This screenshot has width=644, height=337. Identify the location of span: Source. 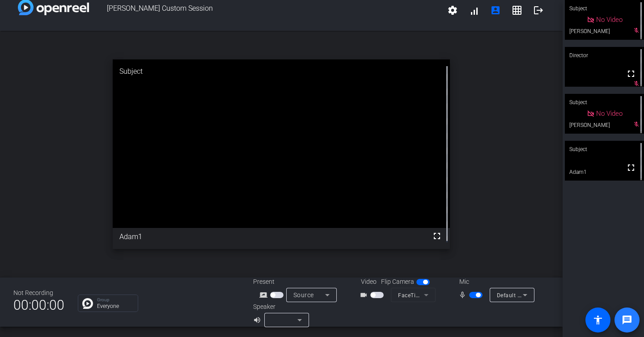
(304, 295).